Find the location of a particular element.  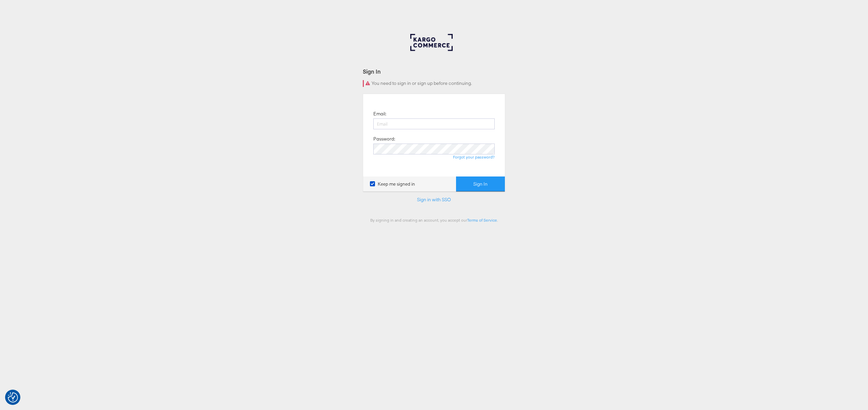

div: By signing in and creating an account, you accept our . is located at coordinates (434, 220).